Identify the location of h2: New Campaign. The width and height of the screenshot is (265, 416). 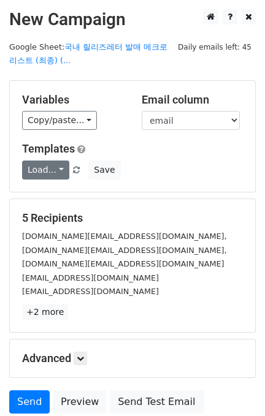
(132, 20).